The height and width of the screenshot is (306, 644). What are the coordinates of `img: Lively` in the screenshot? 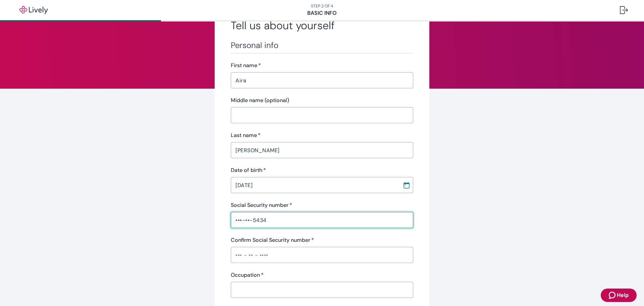 It's located at (34, 10).